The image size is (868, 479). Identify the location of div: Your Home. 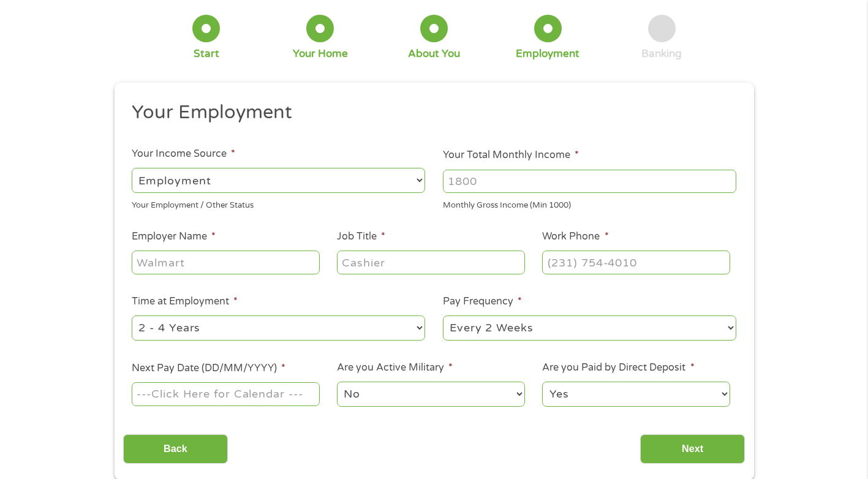
(320, 54).